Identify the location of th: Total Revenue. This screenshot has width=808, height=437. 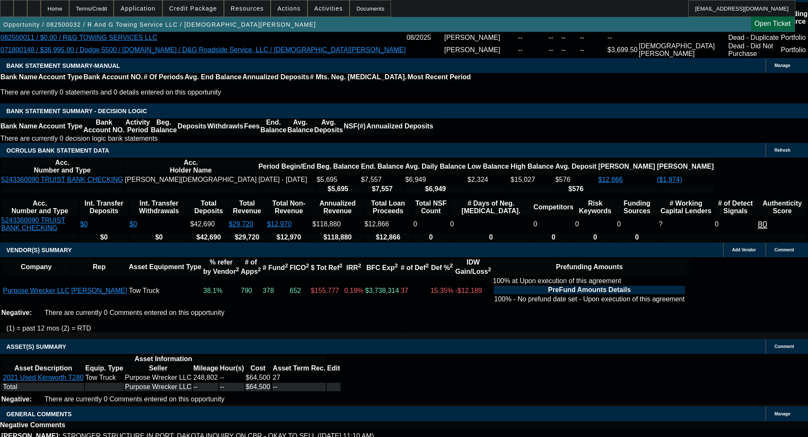
(247, 207).